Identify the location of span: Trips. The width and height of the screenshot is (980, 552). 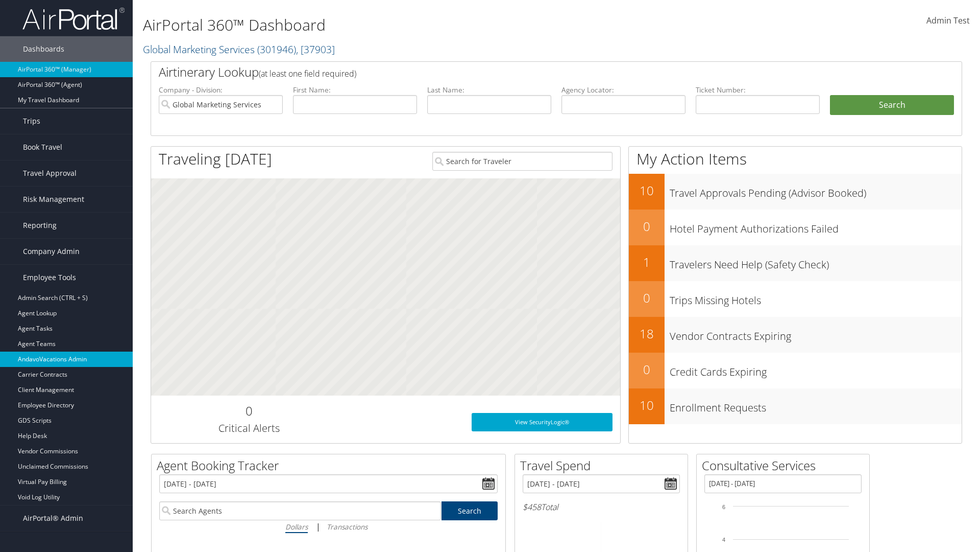
(32, 121).